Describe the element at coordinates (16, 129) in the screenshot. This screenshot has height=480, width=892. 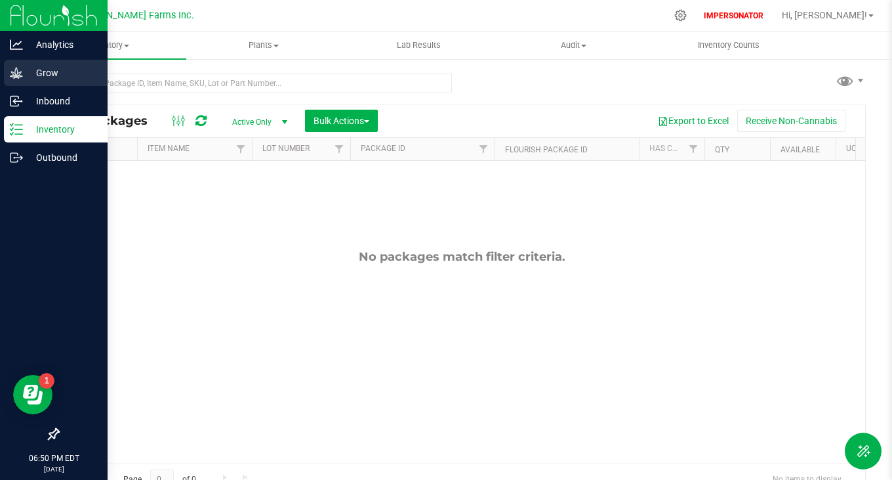
I see `inline-svg: Inventory` at that location.